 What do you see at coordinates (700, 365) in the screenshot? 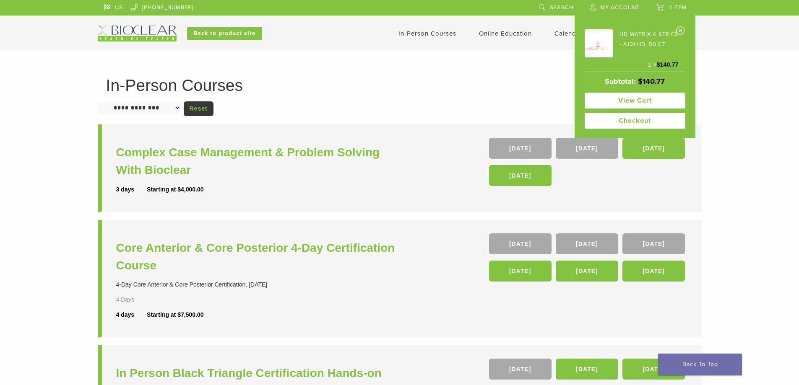
I see `a: Back To Top` at bounding box center [700, 365].